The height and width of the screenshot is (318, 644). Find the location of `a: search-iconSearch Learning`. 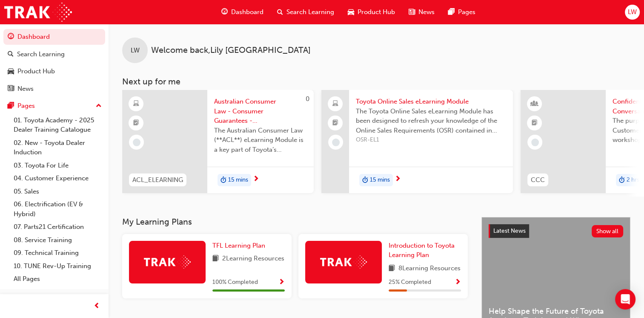

a: search-iconSearch Learning is located at coordinates (305, 12).